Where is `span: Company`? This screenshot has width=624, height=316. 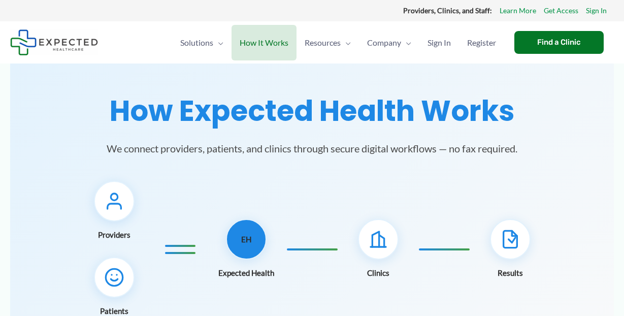
span: Company is located at coordinates (384, 43).